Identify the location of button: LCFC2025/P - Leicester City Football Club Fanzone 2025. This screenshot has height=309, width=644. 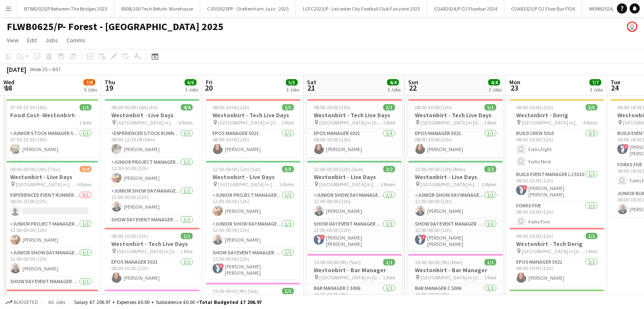
(361, 9).